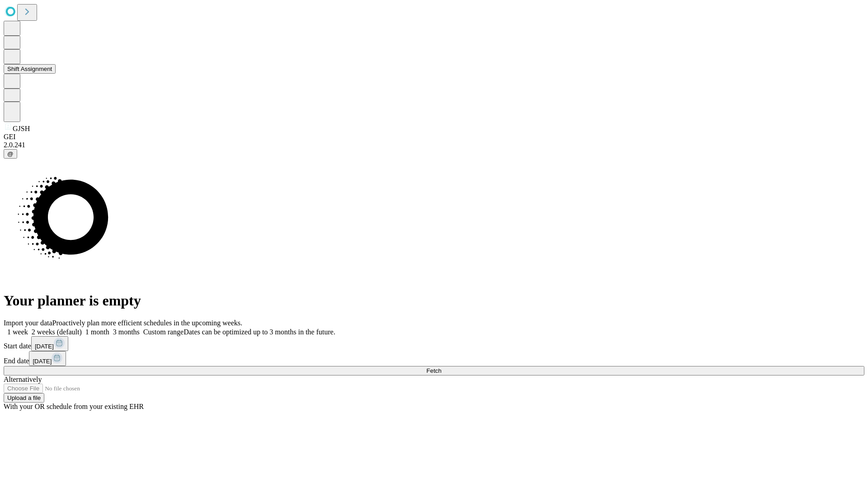 The height and width of the screenshot is (488, 868). What do you see at coordinates (97, 332) in the screenshot?
I see `span: 1 month` at bounding box center [97, 332].